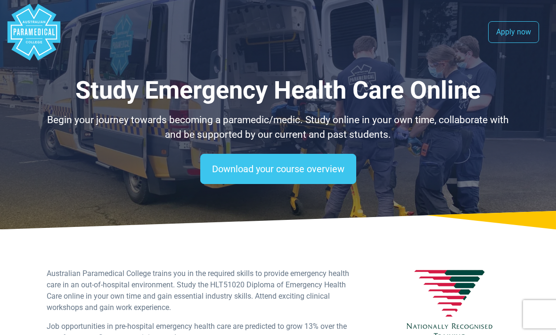  What do you see at coordinates (278, 90) in the screenshot?
I see `h1: Study Emergency Health Care Online` at bounding box center [278, 90].